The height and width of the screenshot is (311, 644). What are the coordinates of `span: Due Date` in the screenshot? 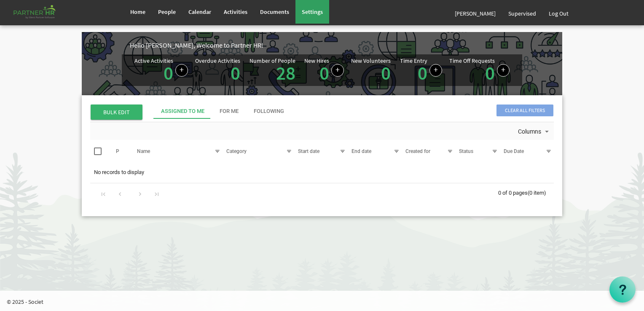 It's located at (514, 152).